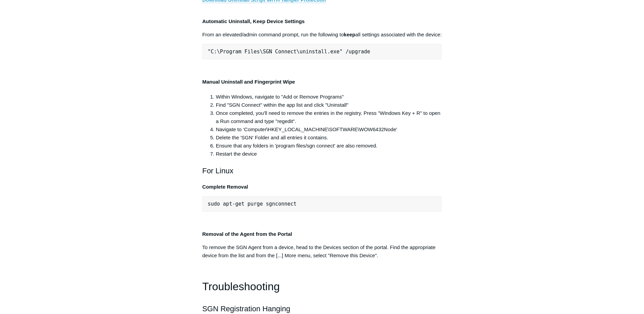 Image resolution: width=644 pixels, height=314 pixels. What do you see at coordinates (322, 170) in the screenshot?
I see `h2: For Linux` at bounding box center [322, 170].